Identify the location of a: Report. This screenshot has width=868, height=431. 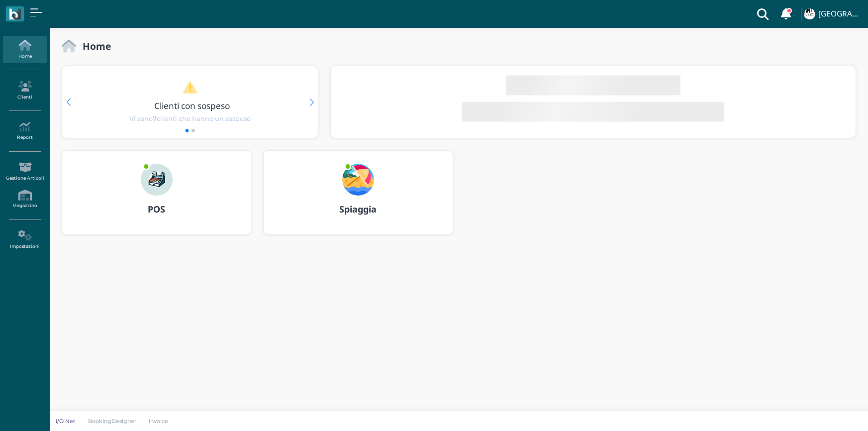
(24, 131).